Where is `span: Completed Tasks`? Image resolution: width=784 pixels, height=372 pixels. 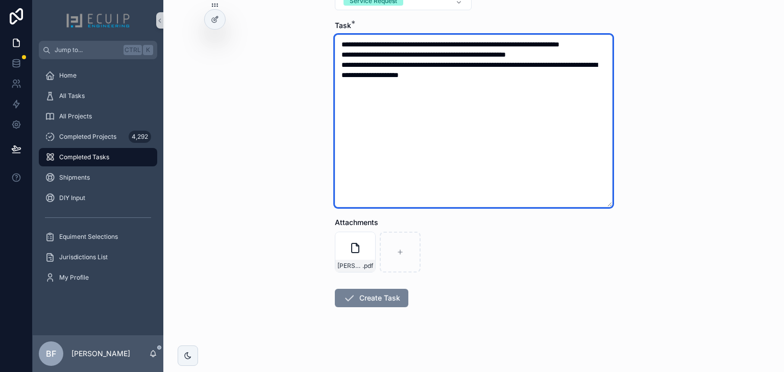
span: Completed Tasks is located at coordinates (84, 157).